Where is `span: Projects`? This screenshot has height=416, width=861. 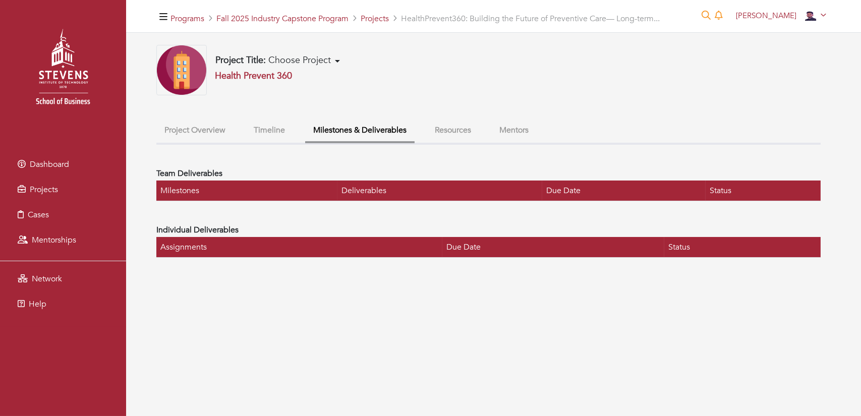
span: Projects is located at coordinates (44, 190).